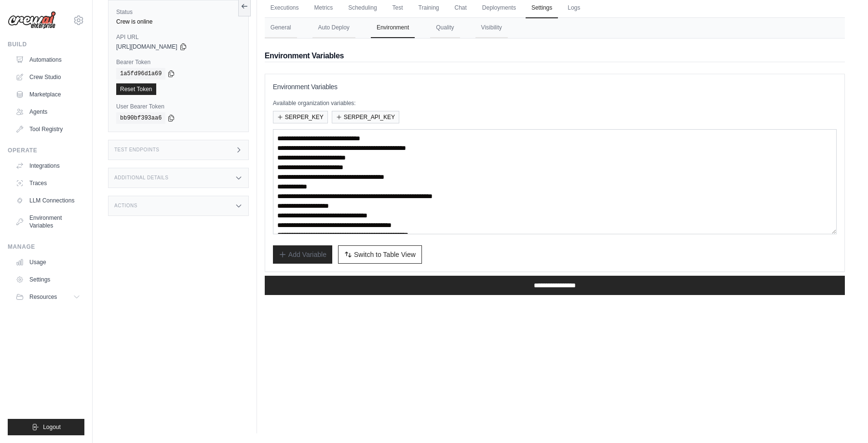 The image size is (868, 443). I want to click on a: Environment Variables, so click(48, 222).